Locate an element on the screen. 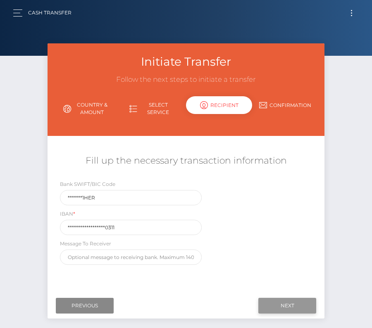 The height and width of the screenshot is (328, 372). div: Recipient is located at coordinates (219, 105).